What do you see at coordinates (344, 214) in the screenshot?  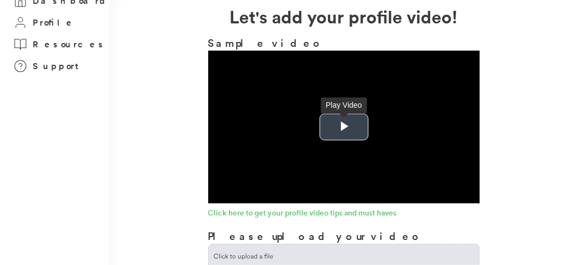 I see `a: Click here to get your profile video tips and must haves` at bounding box center [344, 214].